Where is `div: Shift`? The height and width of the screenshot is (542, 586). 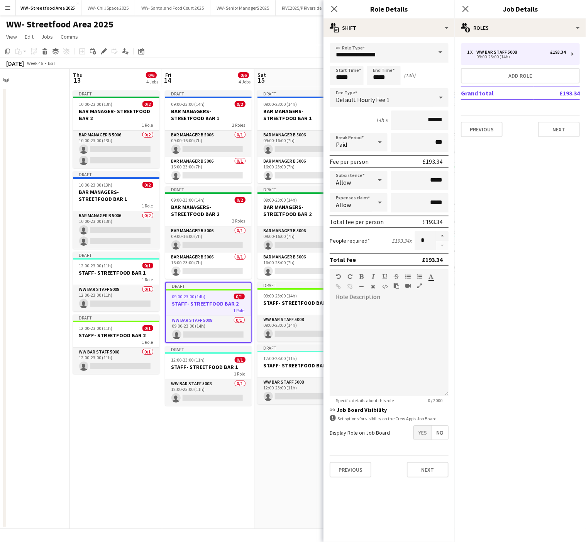
div: Shift is located at coordinates (389, 28).